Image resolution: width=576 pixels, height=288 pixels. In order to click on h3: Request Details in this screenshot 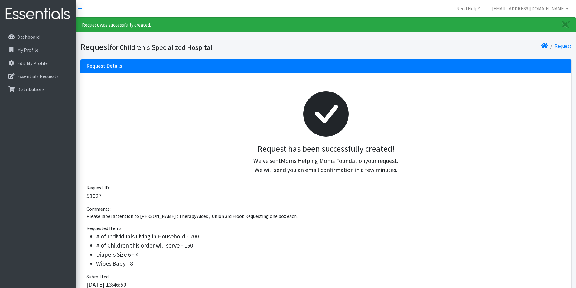, I will do `click(104, 66)`.